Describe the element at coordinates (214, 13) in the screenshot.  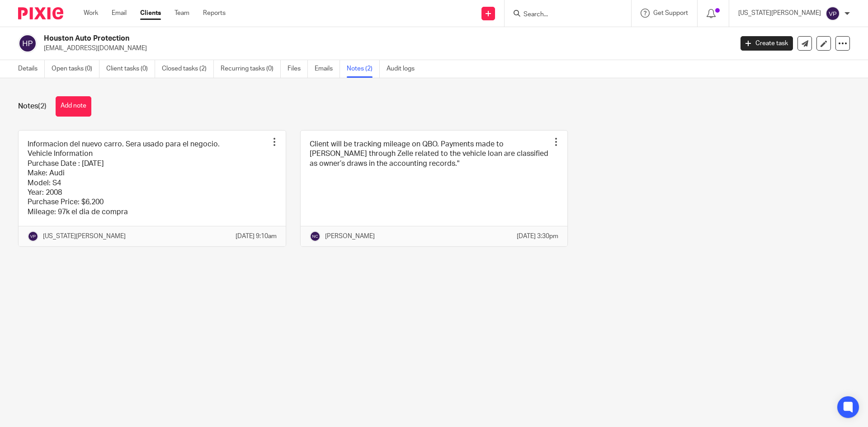
I see `a: Reports` at that location.